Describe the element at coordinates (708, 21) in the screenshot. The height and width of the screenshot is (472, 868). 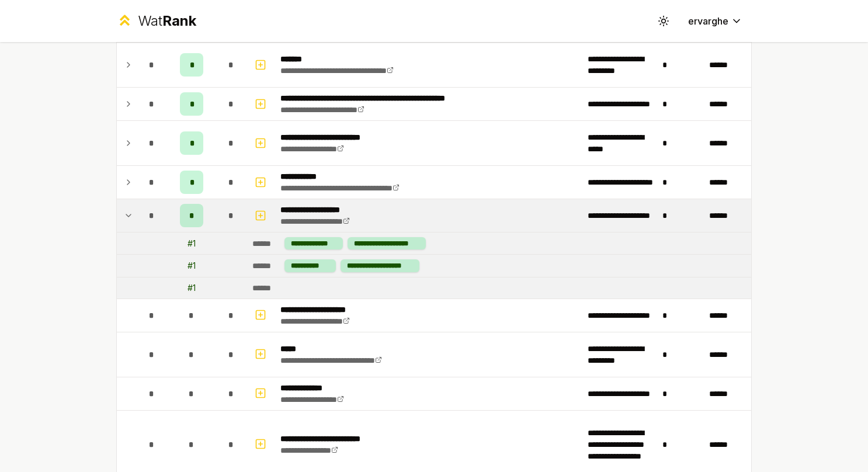
I see `span: ervarghe` at that location.